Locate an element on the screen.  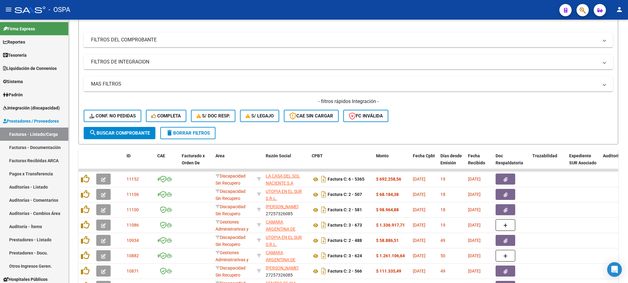
span: Area is located at coordinates (220, 156).